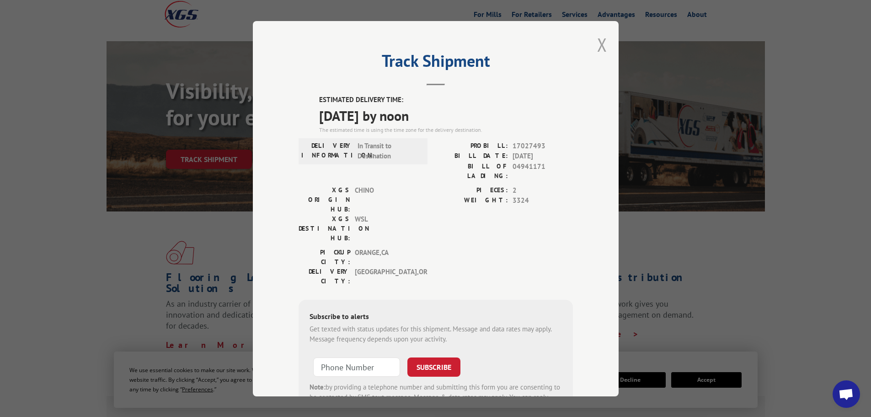  Describe the element at coordinates (472, 200) in the screenshot. I see `label: WEIGHT:` at that location.